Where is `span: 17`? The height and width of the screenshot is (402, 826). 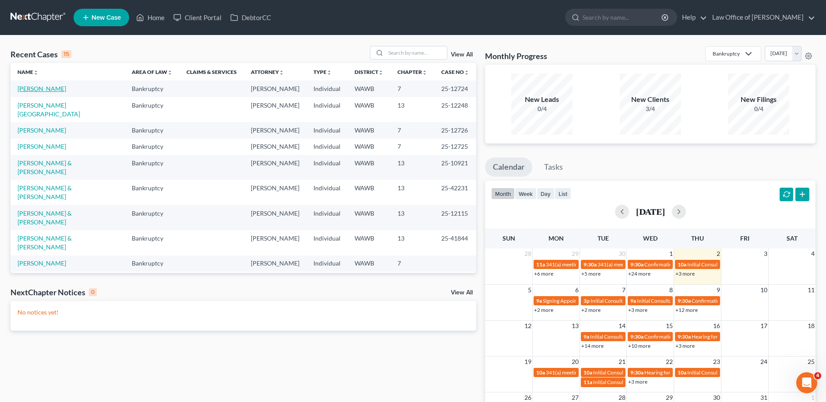 span: 17 is located at coordinates (763, 326).